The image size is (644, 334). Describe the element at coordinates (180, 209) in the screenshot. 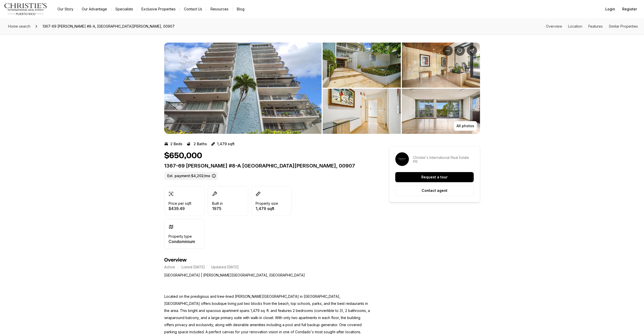

I see `p: $439.49` at that location.